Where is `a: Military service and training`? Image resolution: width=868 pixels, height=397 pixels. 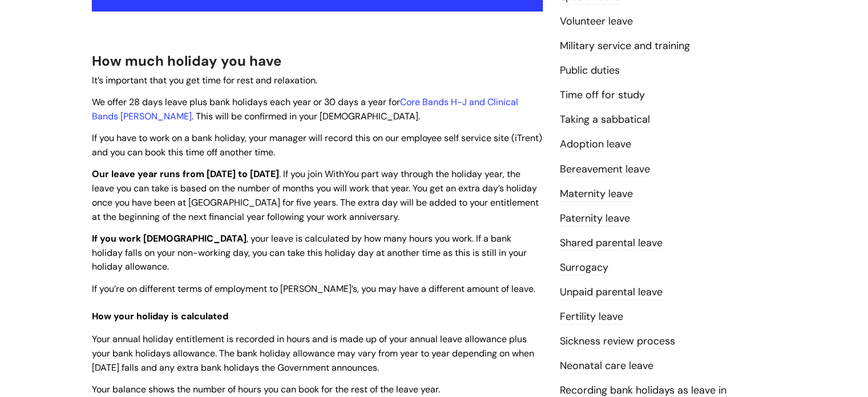 a: Military service and training is located at coordinates (625, 46).